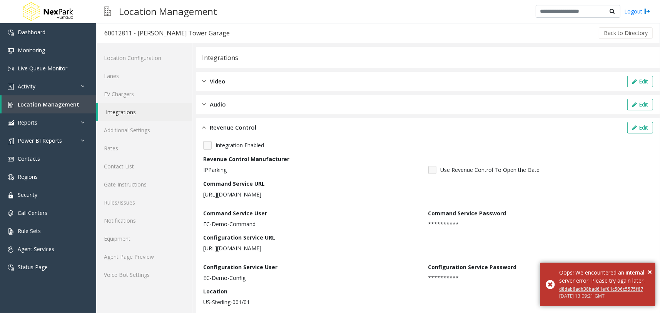 The width and height of the screenshot is (660, 313). Describe the element at coordinates (234, 184) in the screenshot. I see `label: Command Service URL` at that location.